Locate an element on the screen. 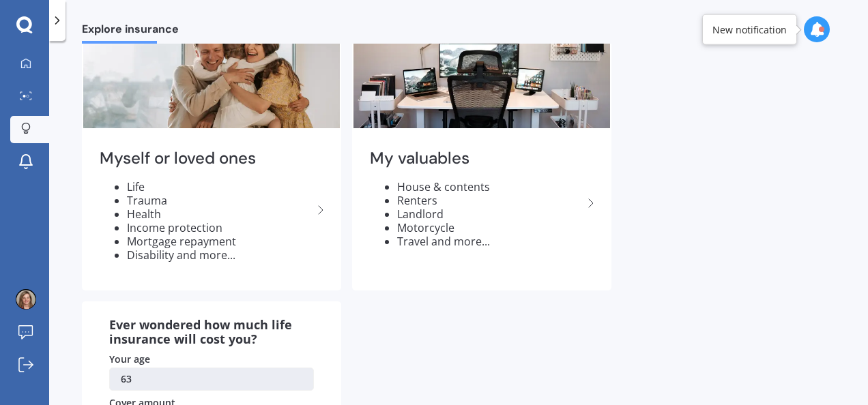 This screenshot has width=868, height=405. h2: Myself or loved ones is located at coordinates (206, 158).